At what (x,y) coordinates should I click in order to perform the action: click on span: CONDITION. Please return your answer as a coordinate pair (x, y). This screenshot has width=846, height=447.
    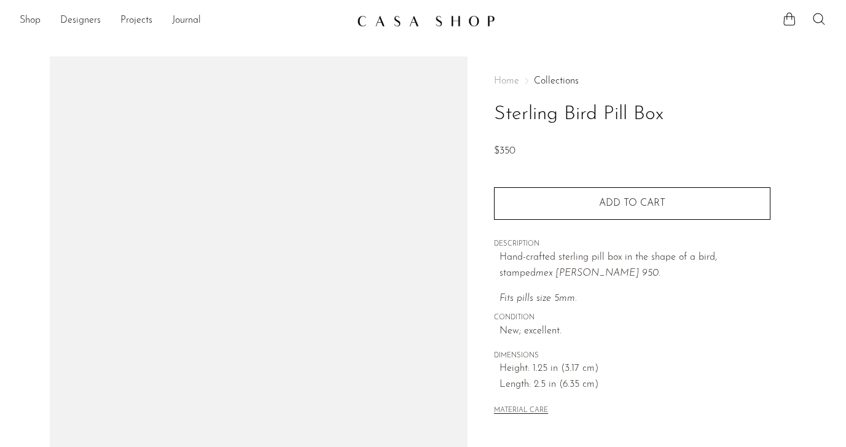
    Looking at the image, I should click on (632, 318).